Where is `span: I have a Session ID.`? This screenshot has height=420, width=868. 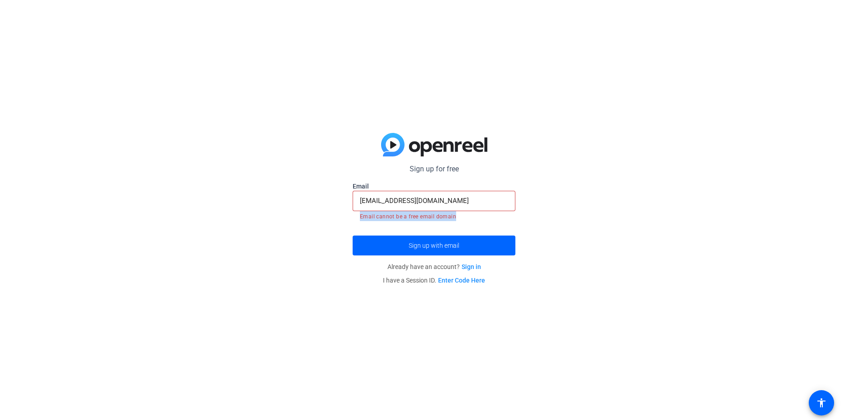 span: I have a Session ID. is located at coordinates (434, 281).